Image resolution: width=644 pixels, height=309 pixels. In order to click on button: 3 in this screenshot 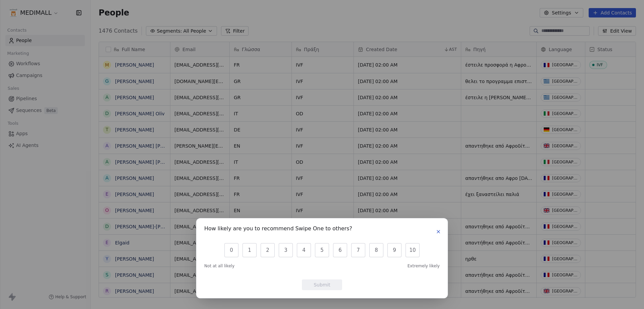, I will do `click(286, 250)`.